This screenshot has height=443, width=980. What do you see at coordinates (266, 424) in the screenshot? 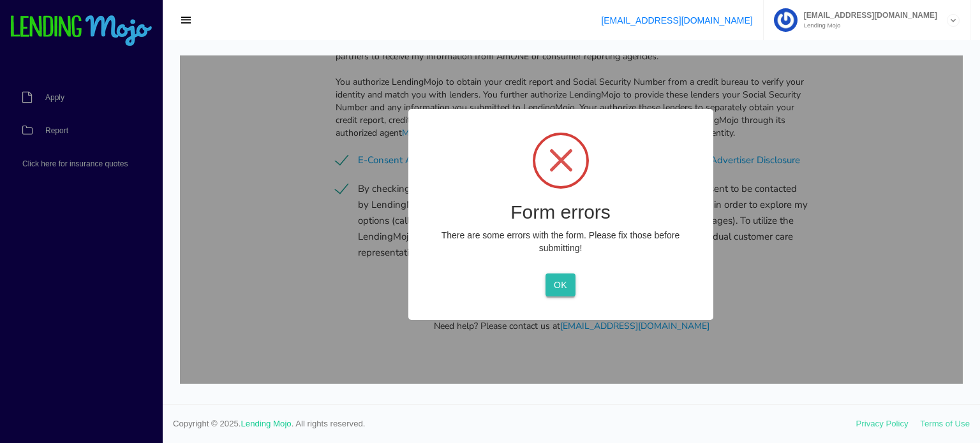
I see `a: Lending Mojo` at bounding box center [266, 424].